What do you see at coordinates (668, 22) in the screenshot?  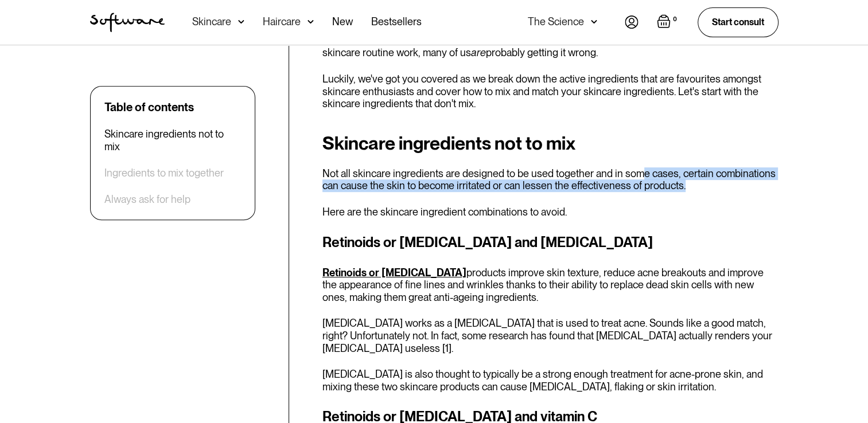 I see `a: Open empty cart` at bounding box center [668, 22].